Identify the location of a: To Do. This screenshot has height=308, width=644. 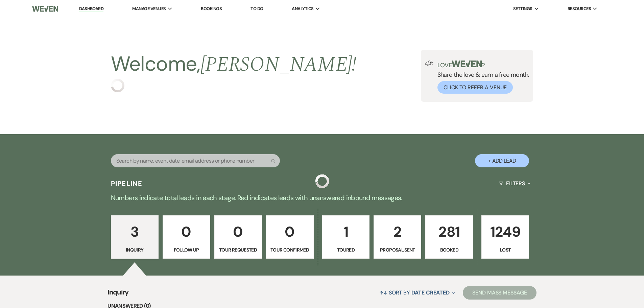
(256, 9).